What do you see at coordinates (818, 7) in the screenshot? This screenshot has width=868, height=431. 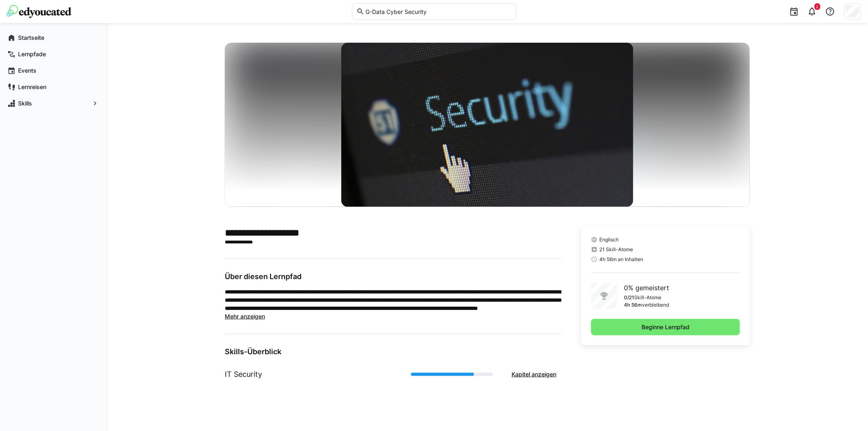 I see `span: 2` at bounding box center [818, 7].